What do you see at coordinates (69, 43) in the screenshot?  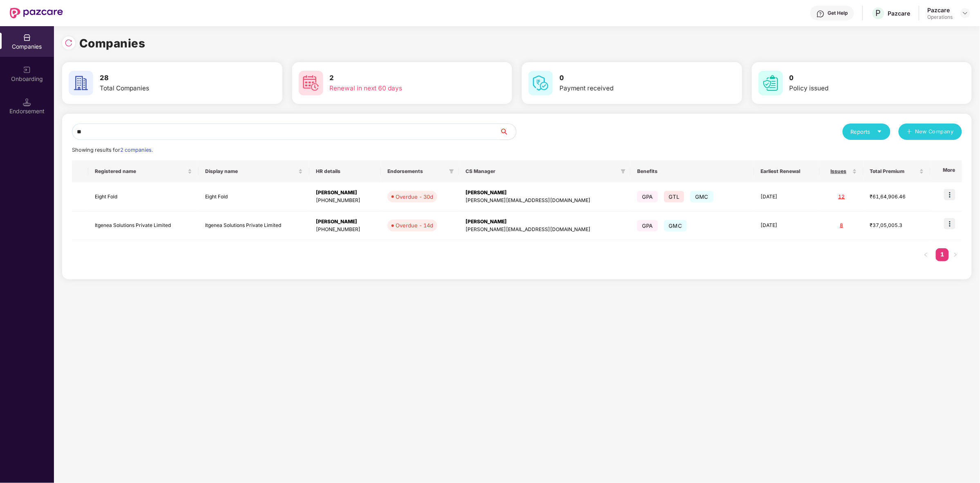 I see `img: svg+xml;base64,PHN2ZyBpZD0iUmVsb2FkLTMyeDMyIiB4bWxucz0iaHR0cDovL3d3dy53My5vcmcvMjAwMC9zdmciIHdpZH...` at bounding box center [69, 43].